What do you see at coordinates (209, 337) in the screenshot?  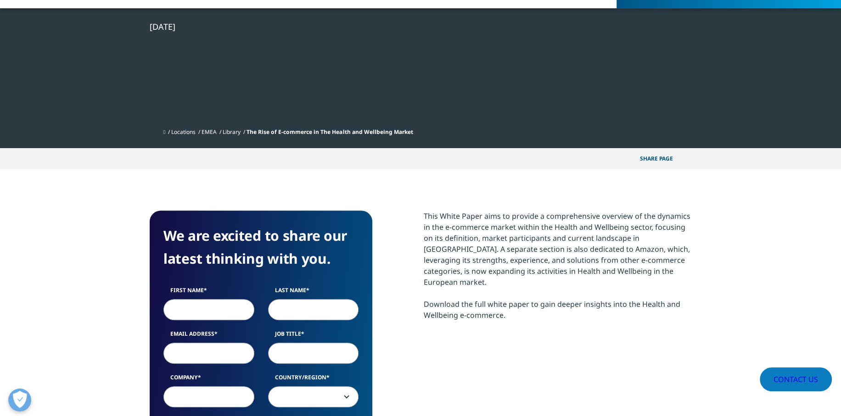 I see `label: Email Address` at bounding box center [209, 337].